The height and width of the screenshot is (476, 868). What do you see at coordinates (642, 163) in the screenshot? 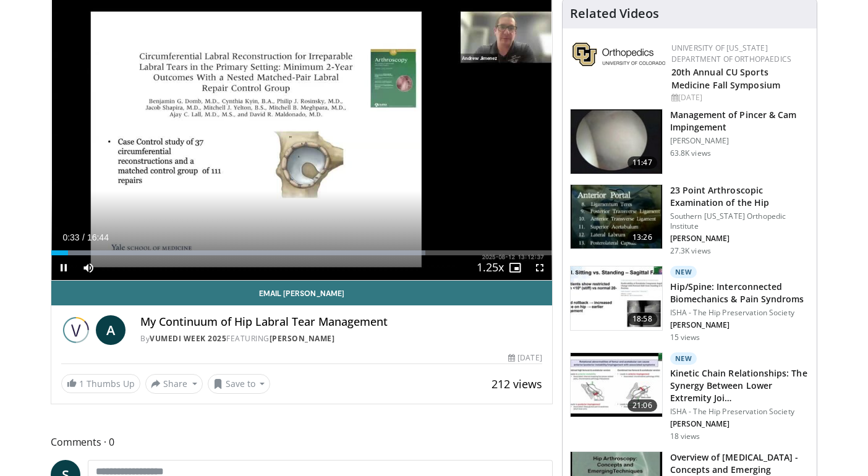
I see `span: 11:47` at bounding box center [642, 163].